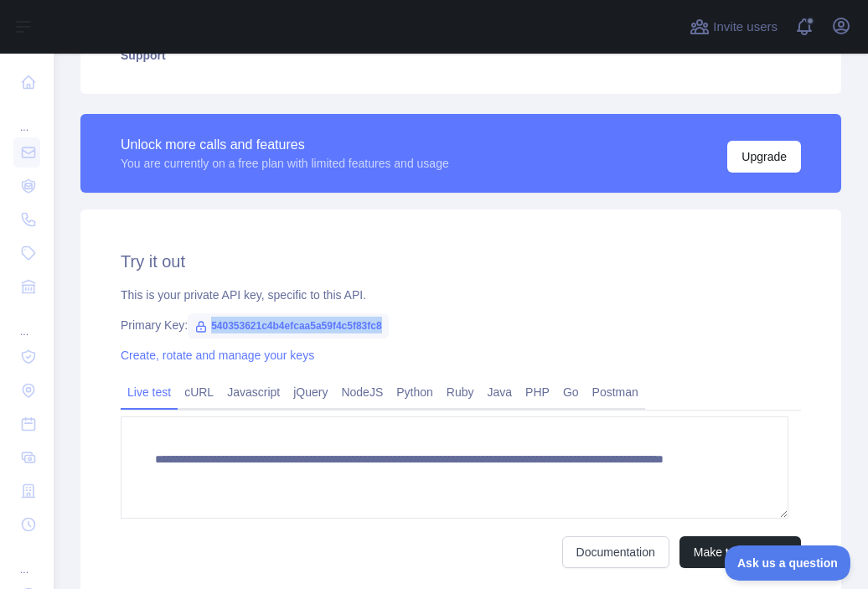 This screenshot has width=868, height=589. I want to click on a: Python, so click(415, 392).